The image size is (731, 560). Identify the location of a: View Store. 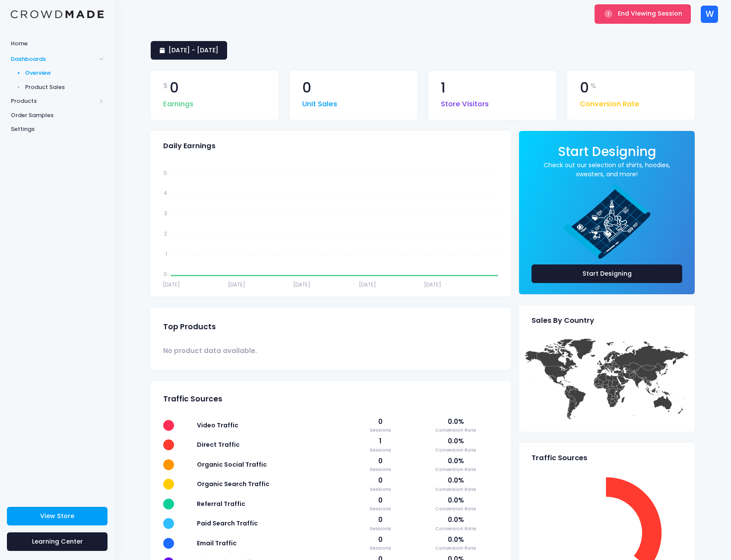
(57, 516).